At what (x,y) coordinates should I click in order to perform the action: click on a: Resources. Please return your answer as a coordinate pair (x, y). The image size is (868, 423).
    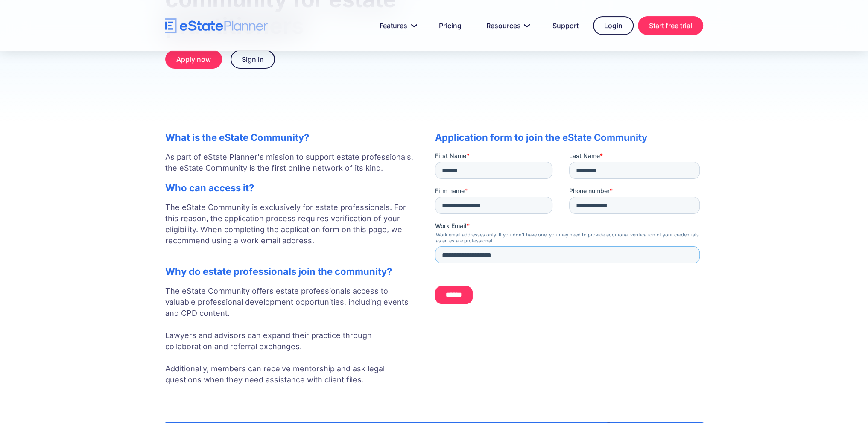
    Looking at the image, I should click on (507, 26).